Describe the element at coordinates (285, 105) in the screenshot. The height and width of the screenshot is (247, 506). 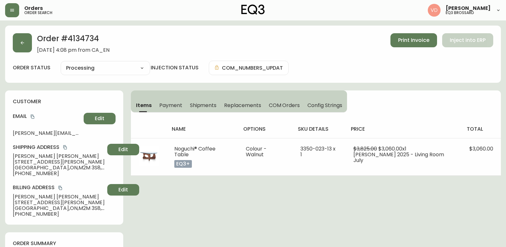
I see `span: COM Orders` at that location.